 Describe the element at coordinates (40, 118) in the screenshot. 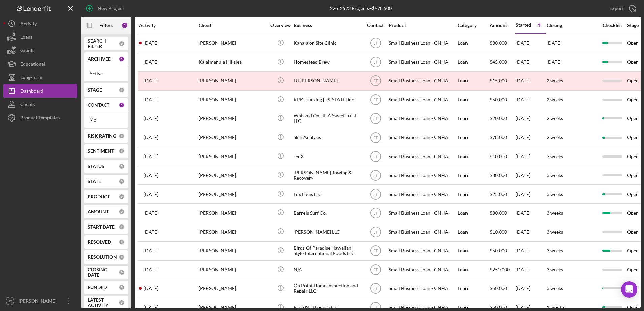

I see `a: Product Templates` at that location.